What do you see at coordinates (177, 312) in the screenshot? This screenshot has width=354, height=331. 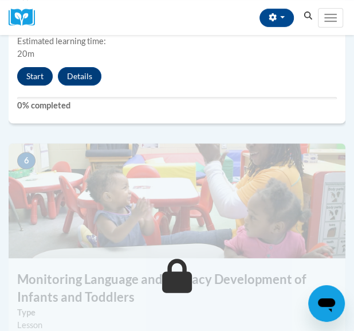 I see `label: Type` at bounding box center [177, 312].